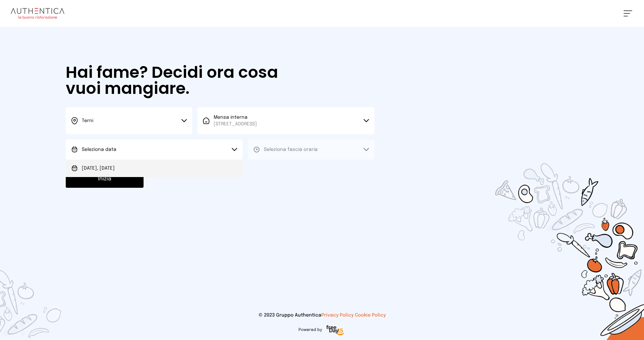  What do you see at coordinates (310, 330) in the screenshot?
I see `span: Powered by` at bounding box center [310, 330].